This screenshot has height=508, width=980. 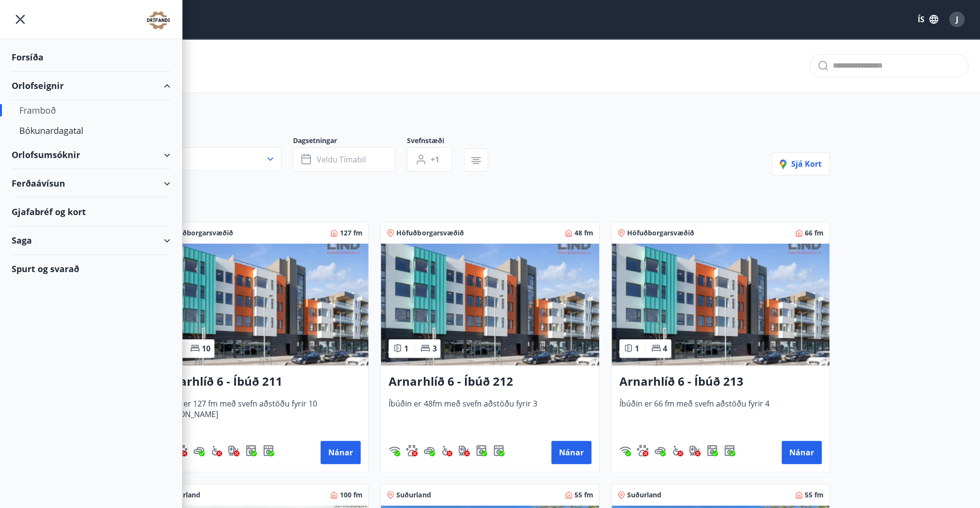 What do you see at coordinates (957, 19) in the screenshot?
I see `span: J` at bounding box center [957, 19].